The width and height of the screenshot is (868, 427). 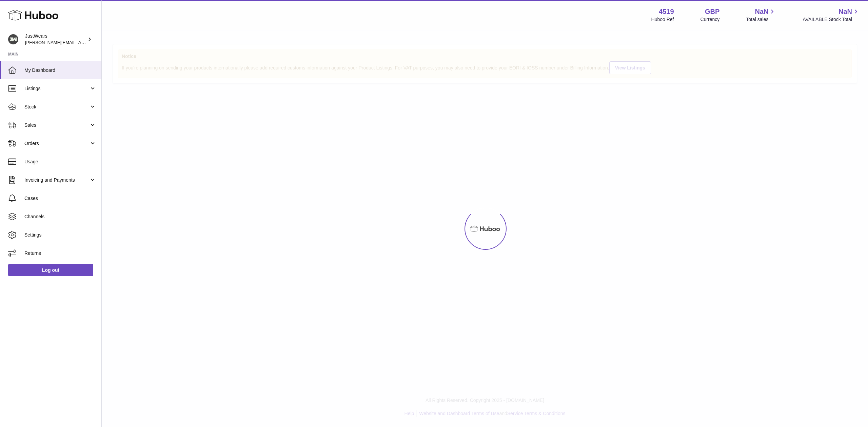 I want to click on span: Settings, so click(x=60, y=235).